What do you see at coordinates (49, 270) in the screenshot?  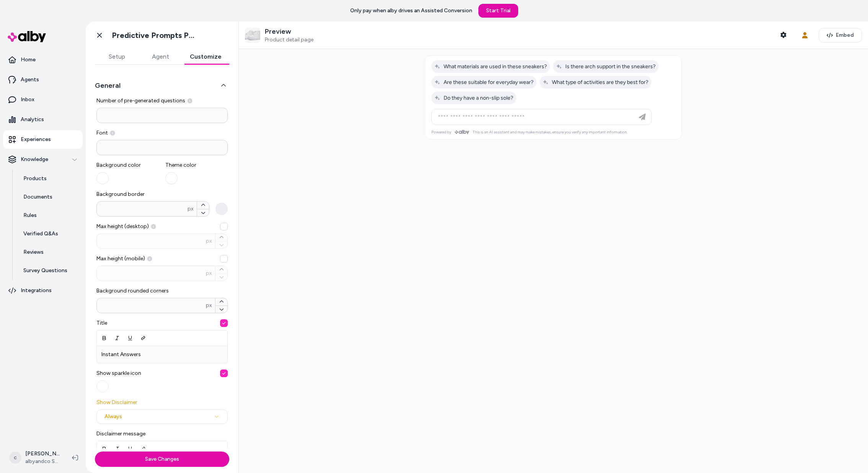 I see `a: Survey Questions` at bounding box center [49, 270].